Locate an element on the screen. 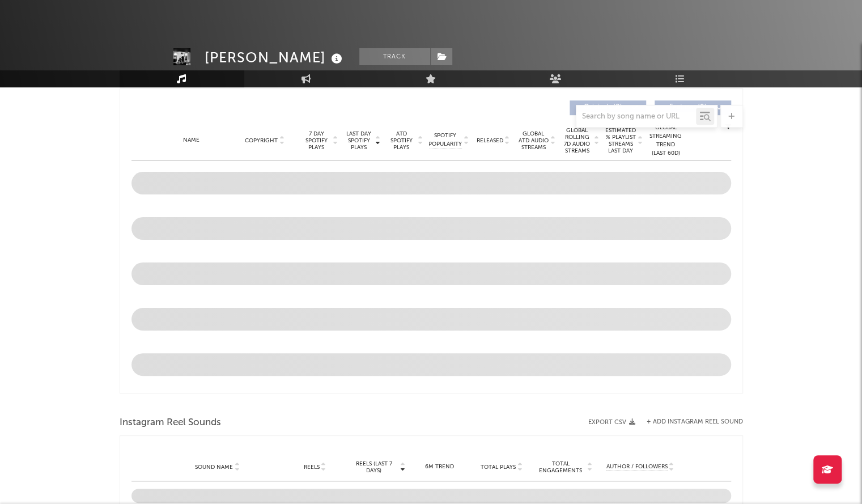 The height and width of the screenshot is (504, 862). span: Reels (last 7 days) is located at coordinates (374, 467).